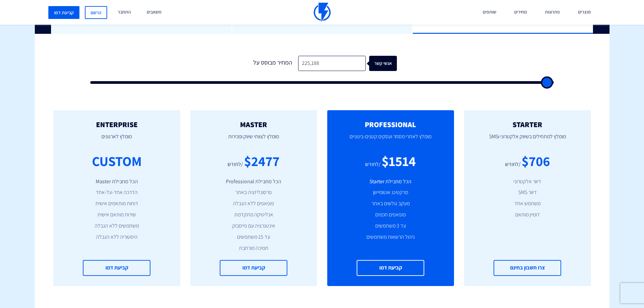 The image size is (644, 308). Describe the element at coordinates (527, 193) in the screenshot. I see `li: דיוור SMS` at that location.